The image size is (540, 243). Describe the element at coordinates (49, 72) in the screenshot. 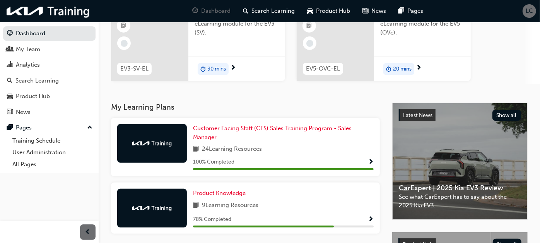

I see `button: DashboardMy TeamAnalyticsSearch LearningProduct HubNews` at that location.